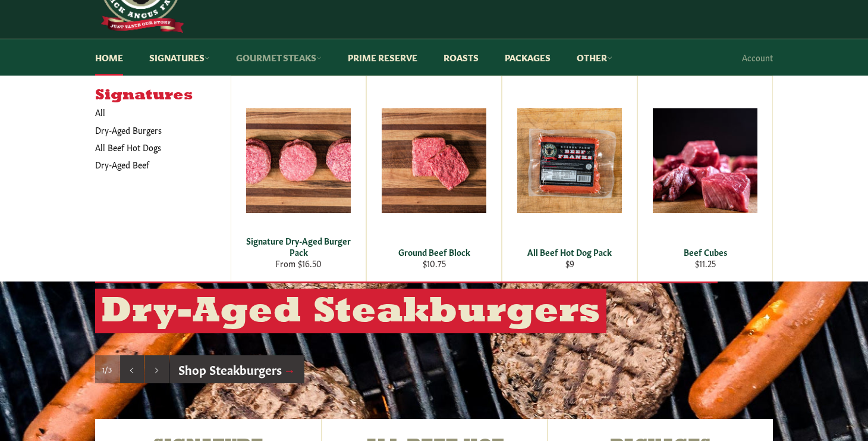 This screenshot has height=441, width=868. I want to click on a: Dry-Aged Beef, so click(154, 164).